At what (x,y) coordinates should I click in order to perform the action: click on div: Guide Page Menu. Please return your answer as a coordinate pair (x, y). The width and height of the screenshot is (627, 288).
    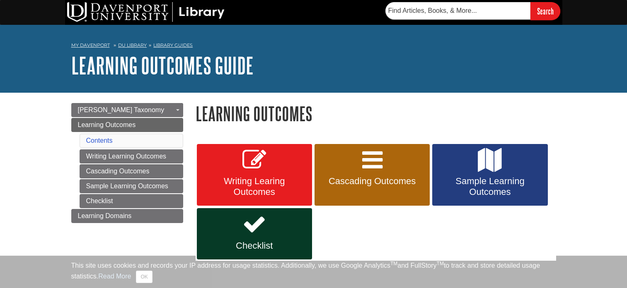
    Looking at the image, I should click on (127, 163).